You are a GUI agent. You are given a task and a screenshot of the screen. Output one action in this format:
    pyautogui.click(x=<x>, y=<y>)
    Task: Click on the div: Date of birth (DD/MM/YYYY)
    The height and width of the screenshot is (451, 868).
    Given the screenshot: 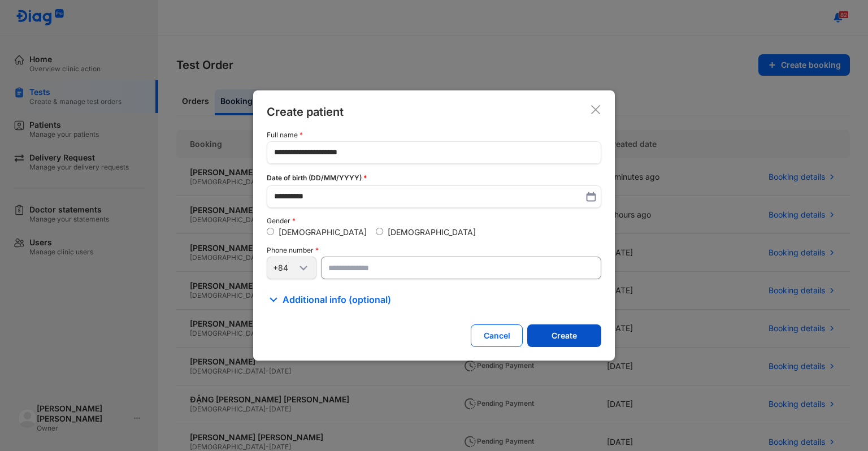 What is the action you would take?
    pyautogui.click(x=434, y=178)
    